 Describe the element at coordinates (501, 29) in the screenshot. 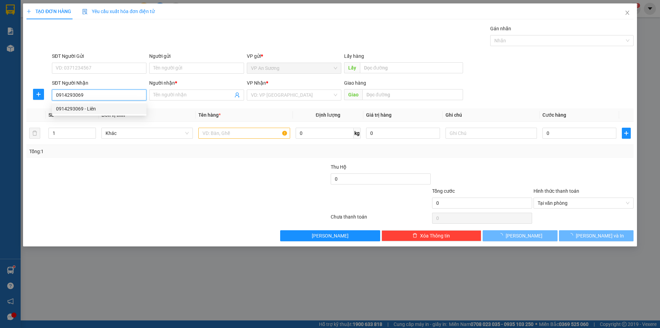

I see `label: Gán nhãn` at that location.